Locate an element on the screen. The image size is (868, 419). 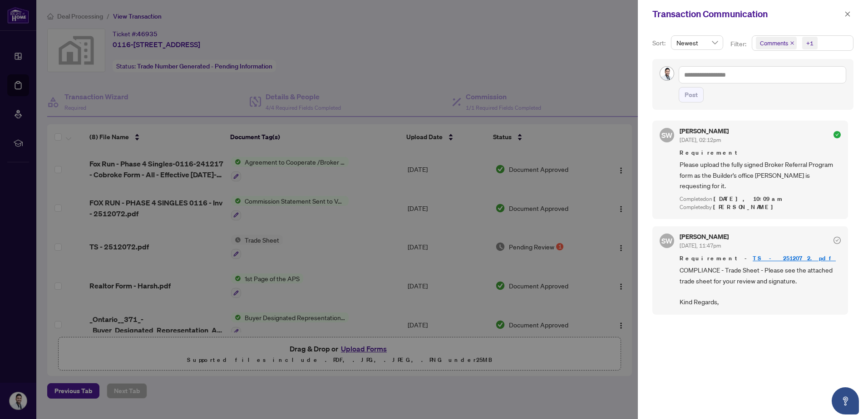
img: Profile Icon is located at coordinates (667, 73).